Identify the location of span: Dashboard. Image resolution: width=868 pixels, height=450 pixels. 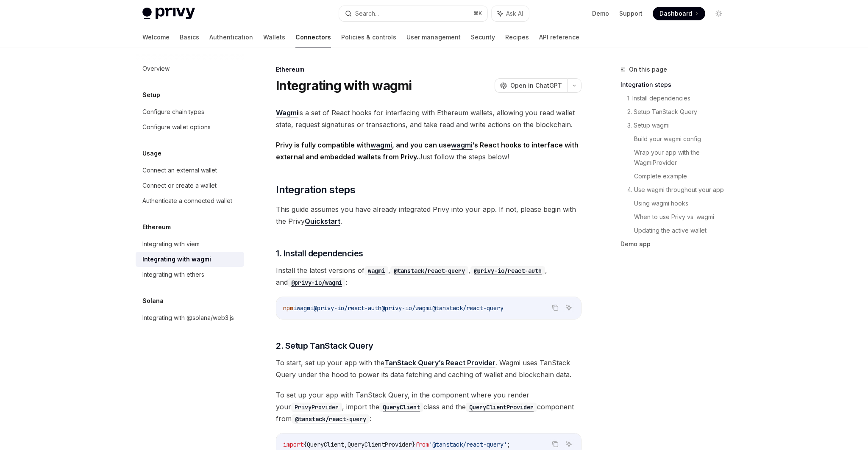
(675, 14).